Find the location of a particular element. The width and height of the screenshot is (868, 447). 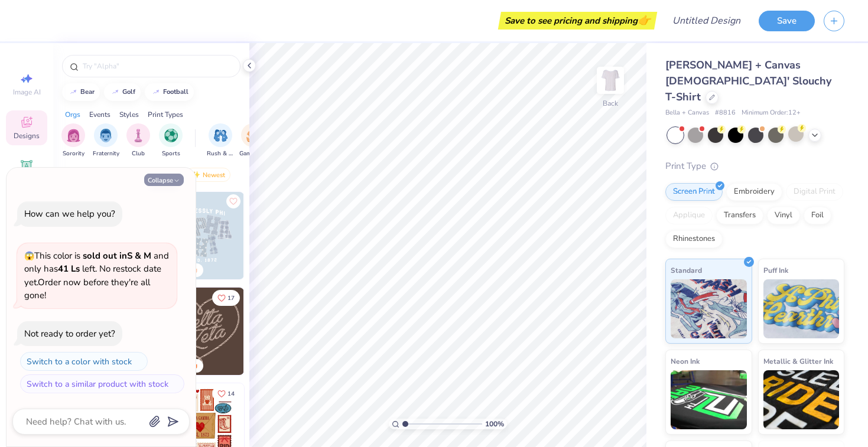

img: Puff Ink is located at coordinates (801, 309).